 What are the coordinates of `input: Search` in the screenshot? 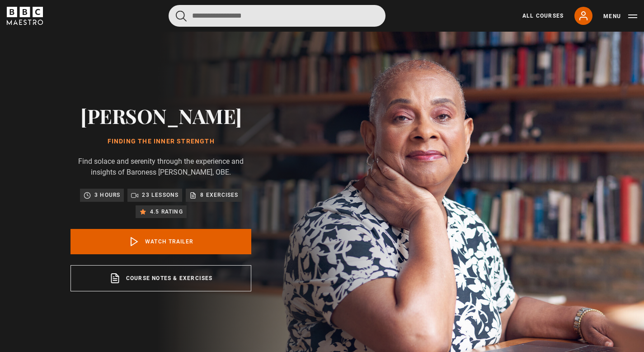 It's located at (277, 16).